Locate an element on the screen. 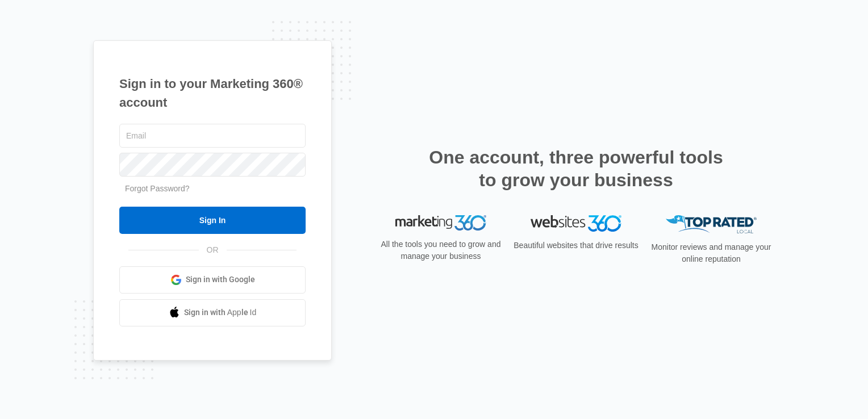  img: Top Rated Local is located at coordinates (711, 225).